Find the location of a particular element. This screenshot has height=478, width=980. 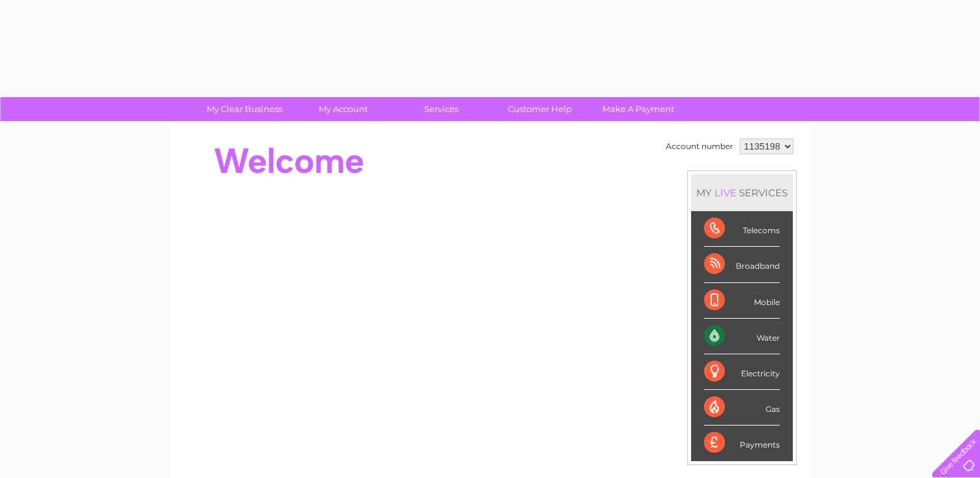

div: Mobile is located at coordinates (742, 301).